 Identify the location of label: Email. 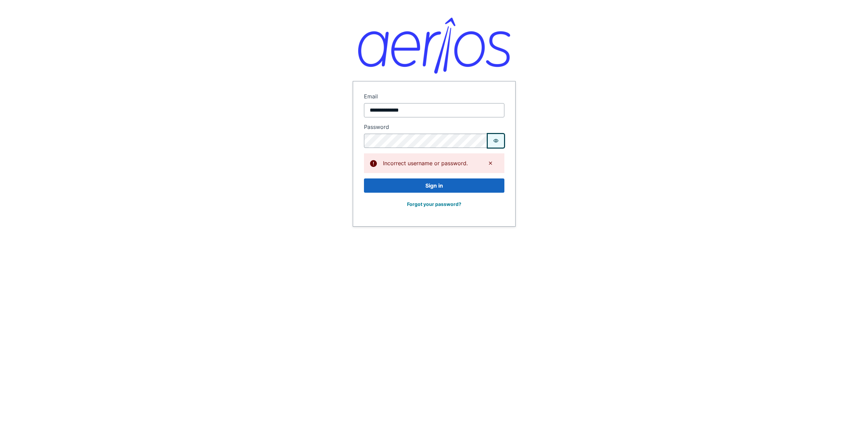
(434, 96).